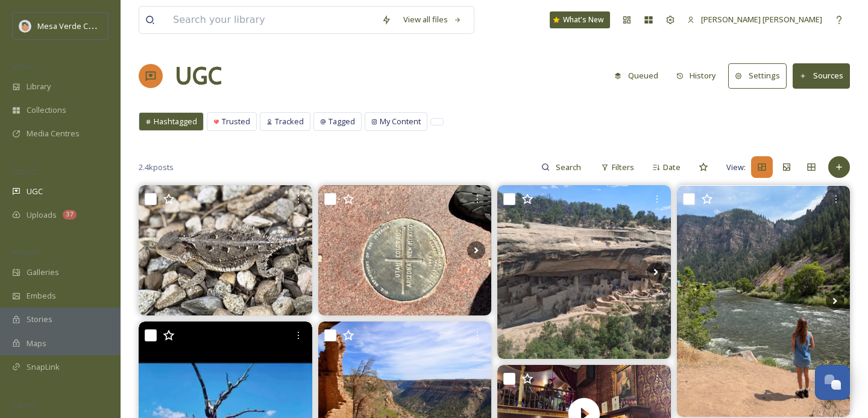 The width and height of the screenshot is (868, 418). What do you see at coordinates (432, 20) in the screenshot?
I see `div: View all files` at bounding box center [432, 20].